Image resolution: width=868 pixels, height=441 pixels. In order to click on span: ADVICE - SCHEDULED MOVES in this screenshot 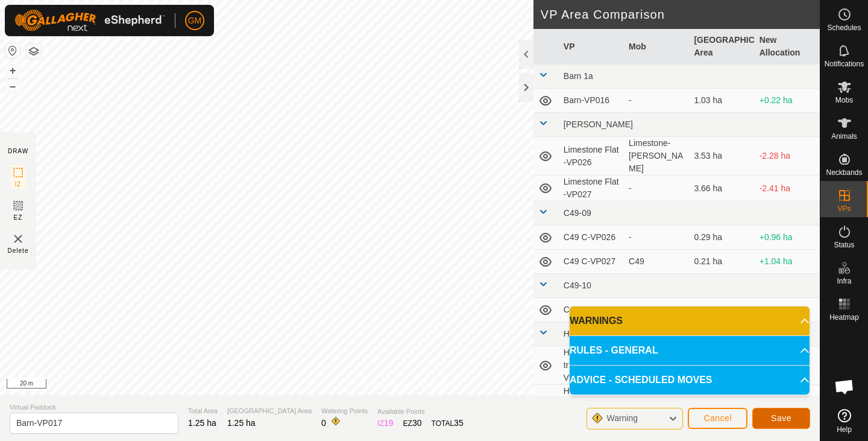, I will do `click(641, 380)`.